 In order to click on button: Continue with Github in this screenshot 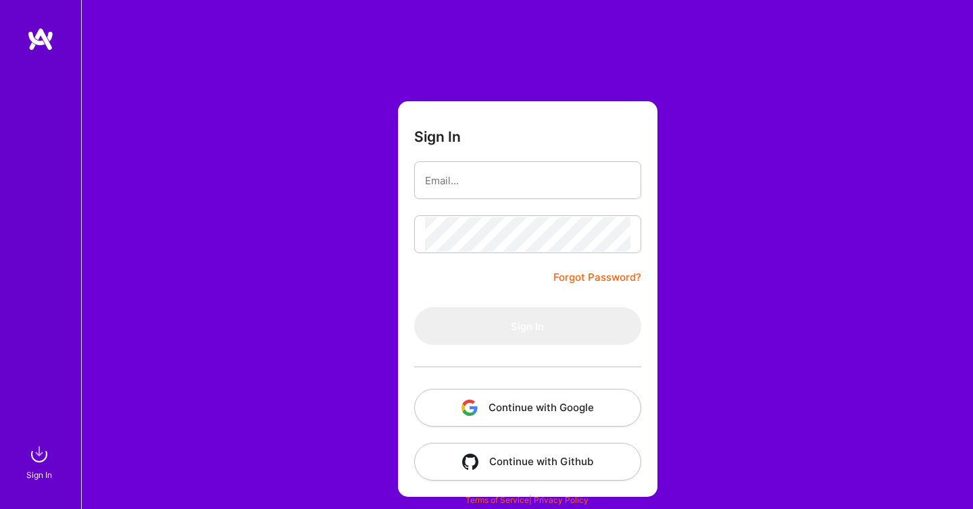, I will do `click(528, 462)`.